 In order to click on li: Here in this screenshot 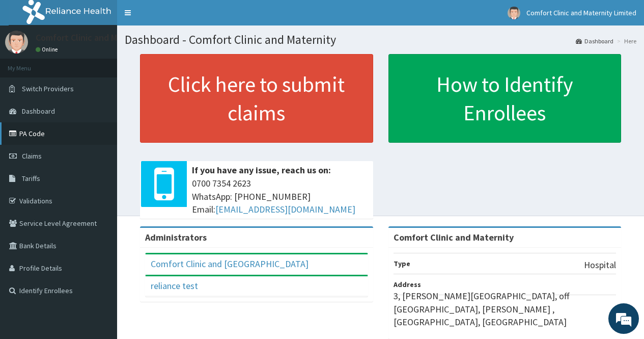, I will do `click(625, 41)`.